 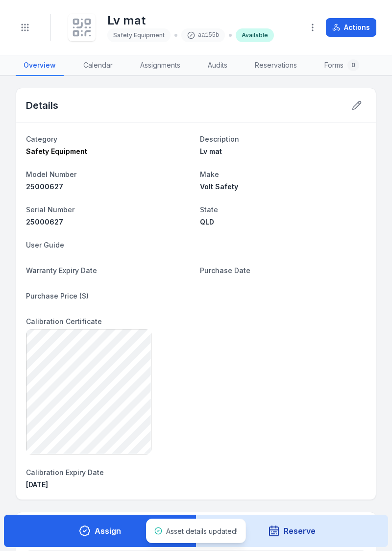 I want to click on span: Lv mat, so click(x=211, y=151).